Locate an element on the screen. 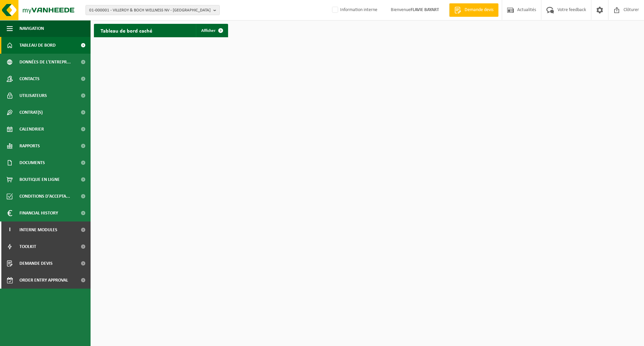  label: Information interne is located at coordinates (354, 10).